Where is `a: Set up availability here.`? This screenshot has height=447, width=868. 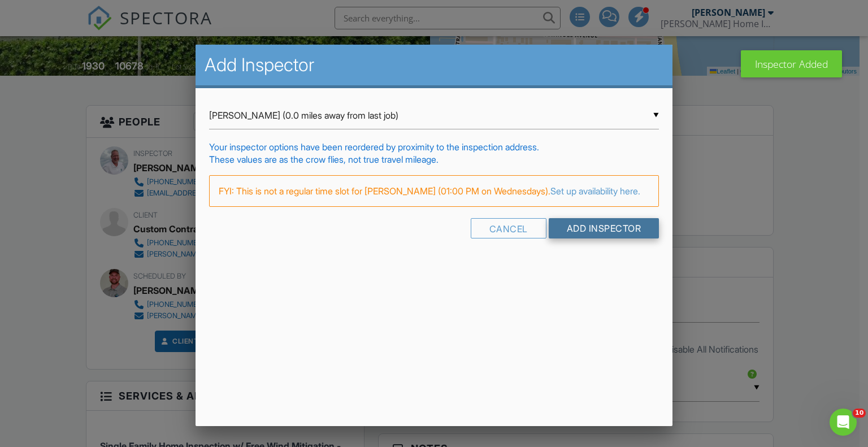
a: Set up availability here. is located at coordinates (595, 191).